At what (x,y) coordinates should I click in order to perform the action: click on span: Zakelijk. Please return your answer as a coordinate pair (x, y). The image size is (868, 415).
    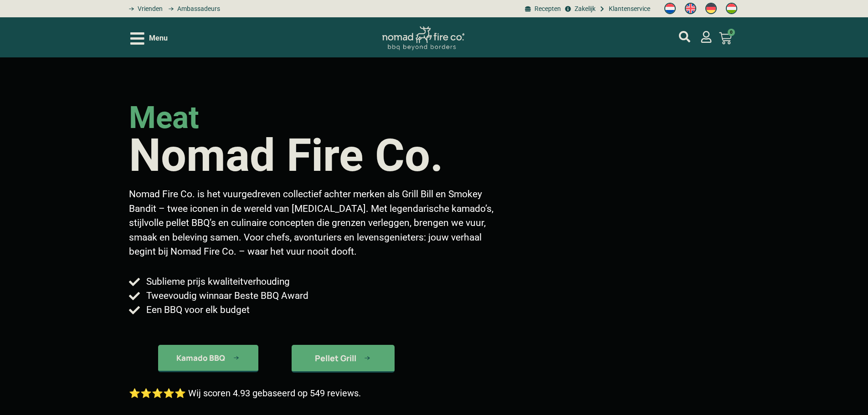
    Looking at the image, I should click on (583, 9).